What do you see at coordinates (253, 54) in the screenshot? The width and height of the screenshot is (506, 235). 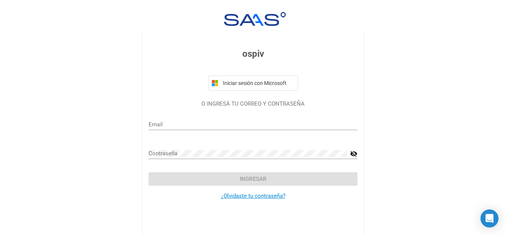 I see `h3: ospiv` at bounding box center [253, 54].